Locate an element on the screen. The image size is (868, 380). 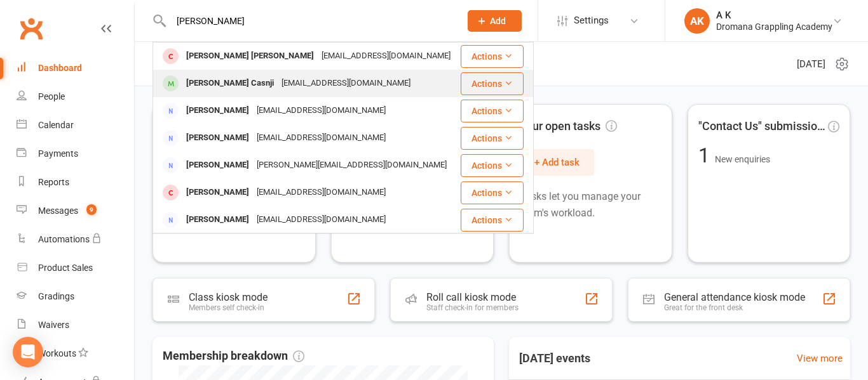
div: Gradings is located at coordinates (55, 296).